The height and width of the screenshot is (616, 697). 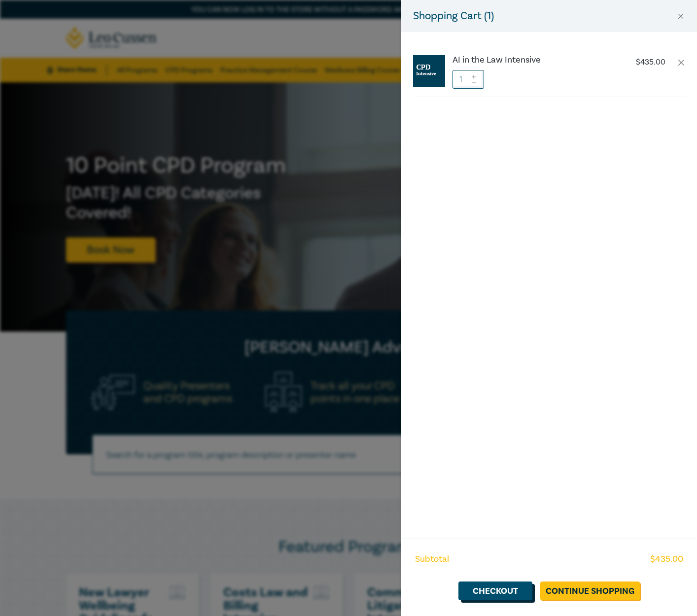 I want to click on a: AI in the Law Intensive, so click(x=534, y=60).